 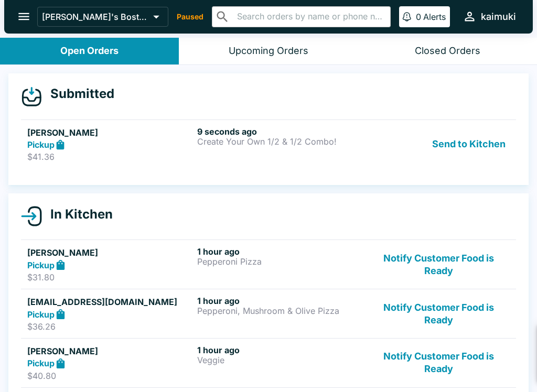 I want to click on button: kaimuki, so click(x=490, y=16).